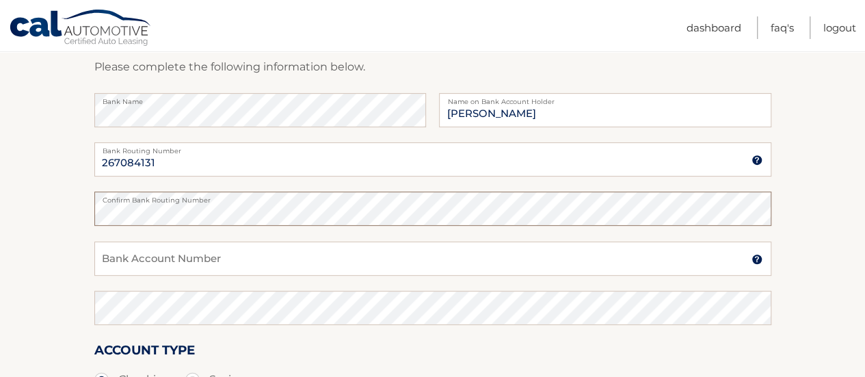 The image size is (865, 377). I want to click on label: Name on Bank Account Holder, so click(604, 98).